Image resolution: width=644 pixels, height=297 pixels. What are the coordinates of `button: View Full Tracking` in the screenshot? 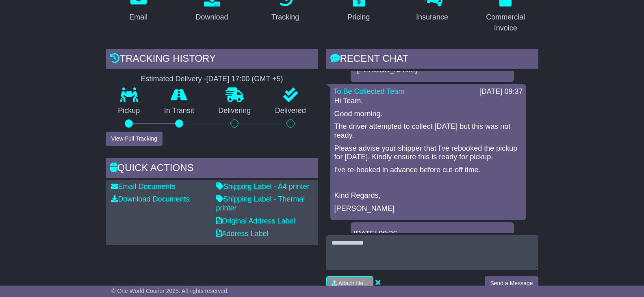 It's located at (135, 139).